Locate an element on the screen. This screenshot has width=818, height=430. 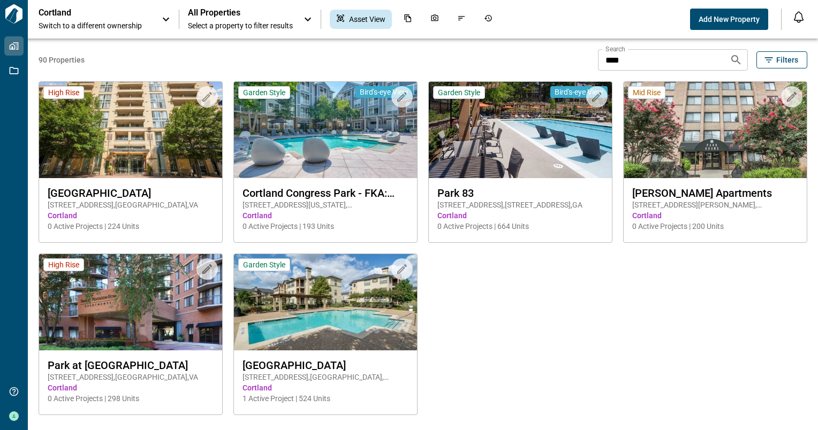
p: Cortland is located at coordinates (87, 13).